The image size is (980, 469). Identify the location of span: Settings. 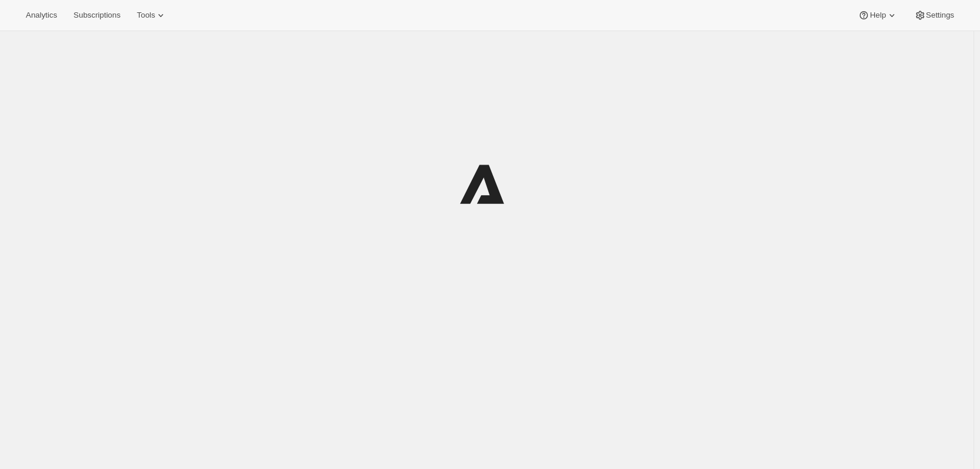
(940, 15).